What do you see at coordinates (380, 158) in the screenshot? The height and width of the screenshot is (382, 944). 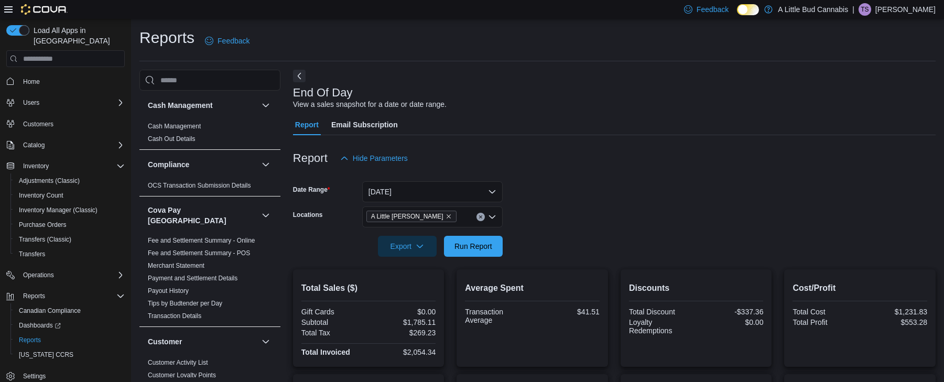 I see `span: Hide Parameters` at bounding box center [380, 158].